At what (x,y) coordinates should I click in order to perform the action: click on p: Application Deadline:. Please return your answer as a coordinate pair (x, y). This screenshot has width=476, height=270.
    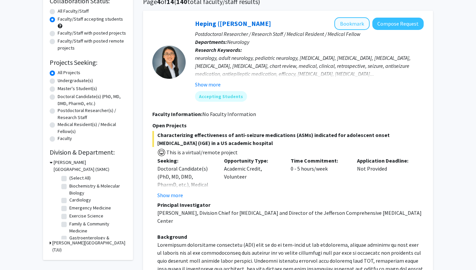
    Looking at the image, I should click on (385, 161).